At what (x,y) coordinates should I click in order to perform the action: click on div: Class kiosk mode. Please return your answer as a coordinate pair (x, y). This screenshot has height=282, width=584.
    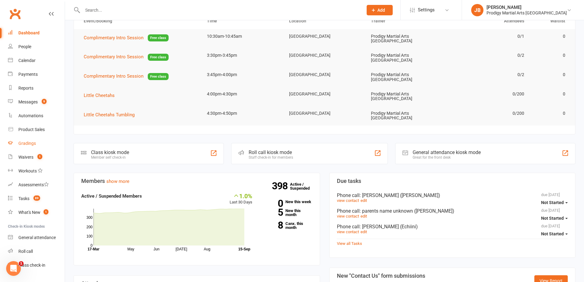
    Looking at the image, I should click on (110, 152).